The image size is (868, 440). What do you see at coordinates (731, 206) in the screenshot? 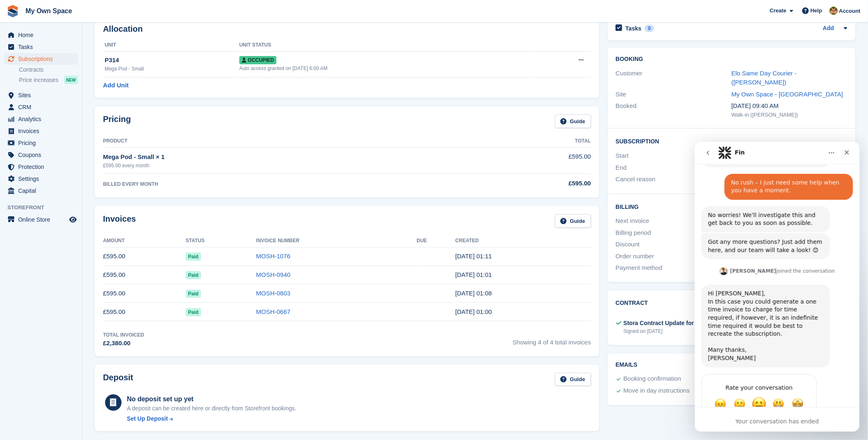
I see `h2: Billing` at bounding box center [731, 206].